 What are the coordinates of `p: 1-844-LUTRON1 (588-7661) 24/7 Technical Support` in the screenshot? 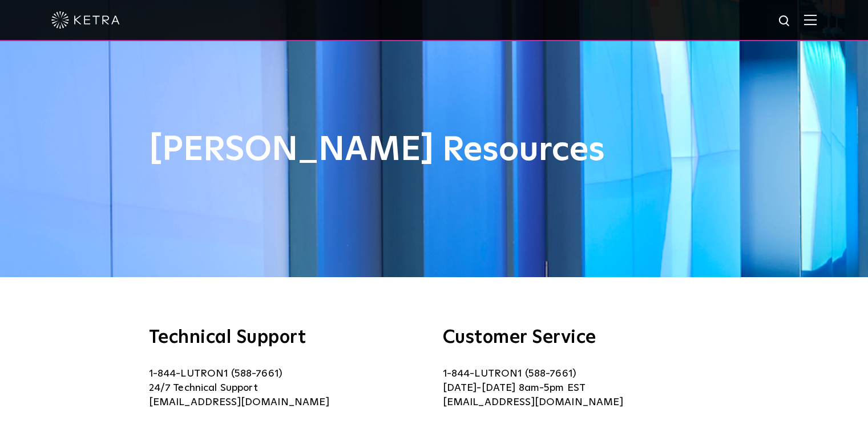 It's located at (287, 388).